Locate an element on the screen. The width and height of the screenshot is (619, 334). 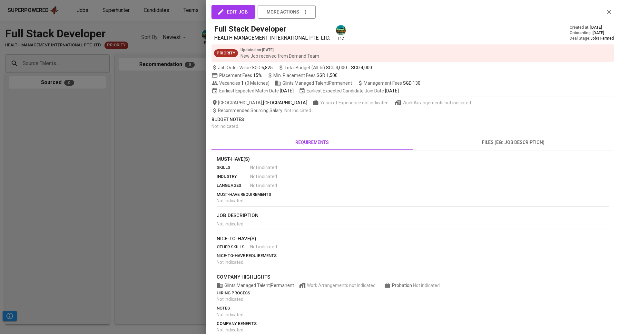
p: must-have requirements is located at coordinates (413, 195).